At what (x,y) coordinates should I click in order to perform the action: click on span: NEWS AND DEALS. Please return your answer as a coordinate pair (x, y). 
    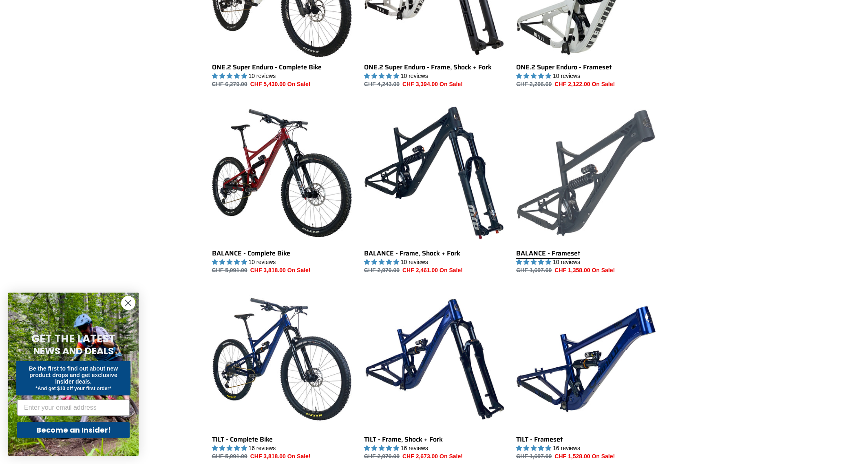
    Looking at the image, I should click on (73, 351).